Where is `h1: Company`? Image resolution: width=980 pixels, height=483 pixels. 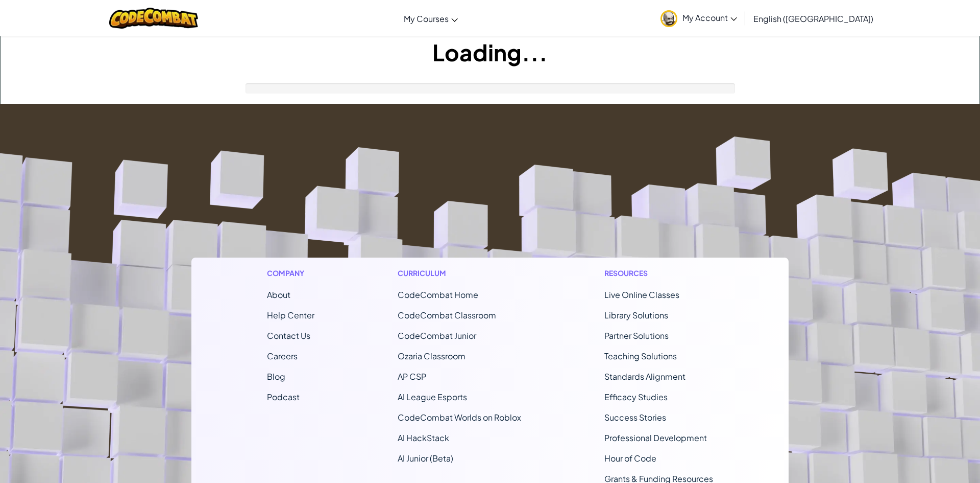 h1: Company is located at coordinates (291, 273).